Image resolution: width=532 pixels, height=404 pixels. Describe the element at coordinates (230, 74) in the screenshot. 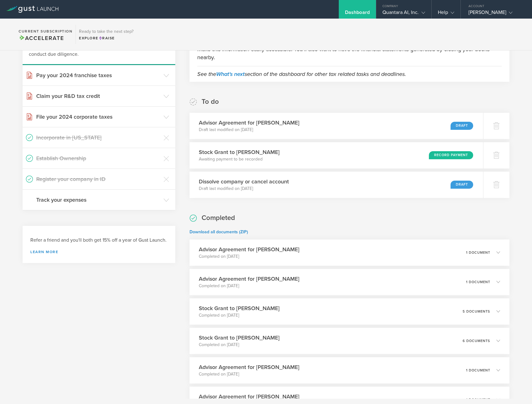

I see `a: What's next` at that location.